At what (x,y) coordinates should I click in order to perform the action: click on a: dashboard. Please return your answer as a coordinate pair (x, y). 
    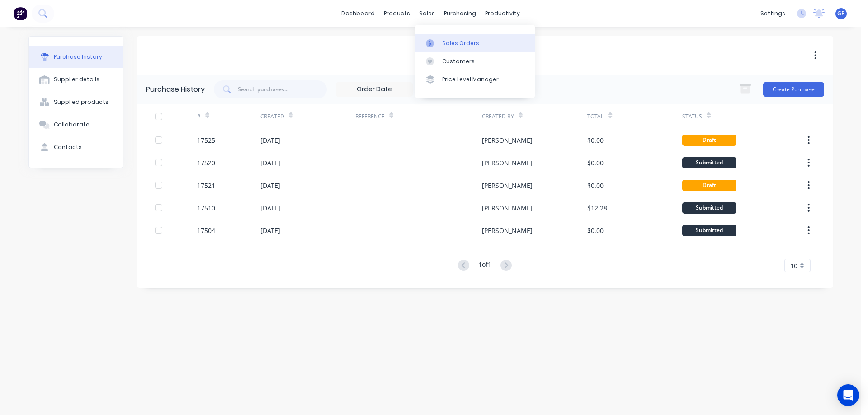
    Looking at the image, I should click on (358, 13).